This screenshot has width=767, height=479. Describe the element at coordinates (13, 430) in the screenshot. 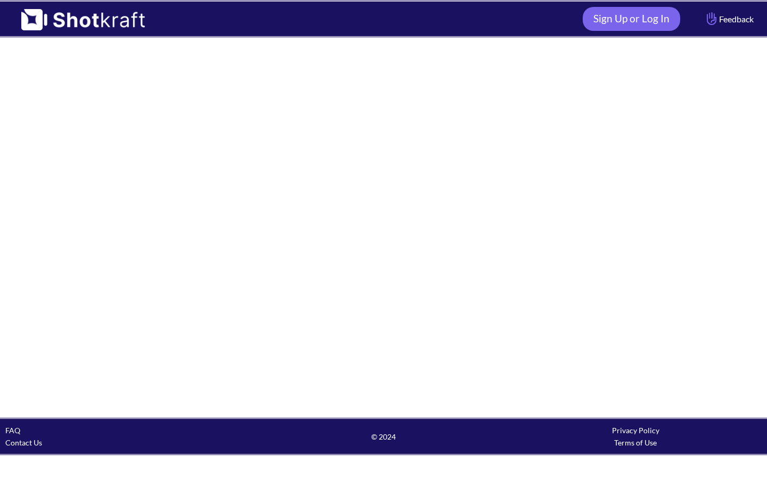

I see `a: FAQ` at that location.